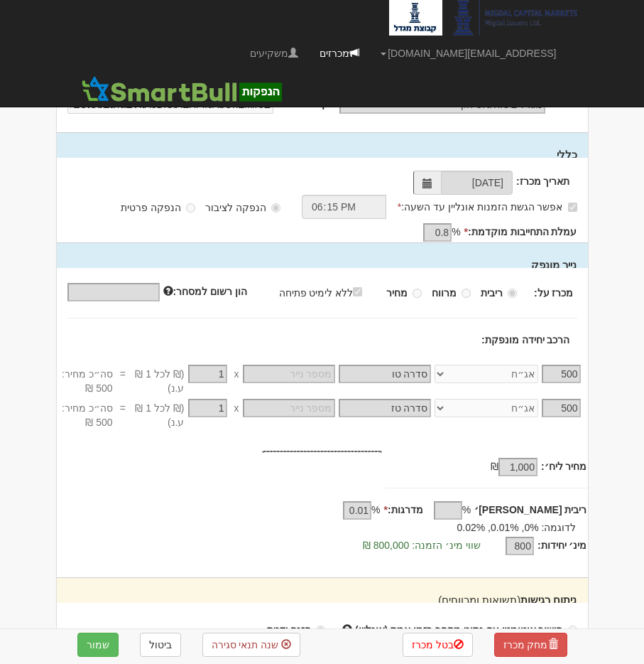 The height and width of the screenshot is (664, 644). I want to click on strong: מרווח, so click(444, 292).